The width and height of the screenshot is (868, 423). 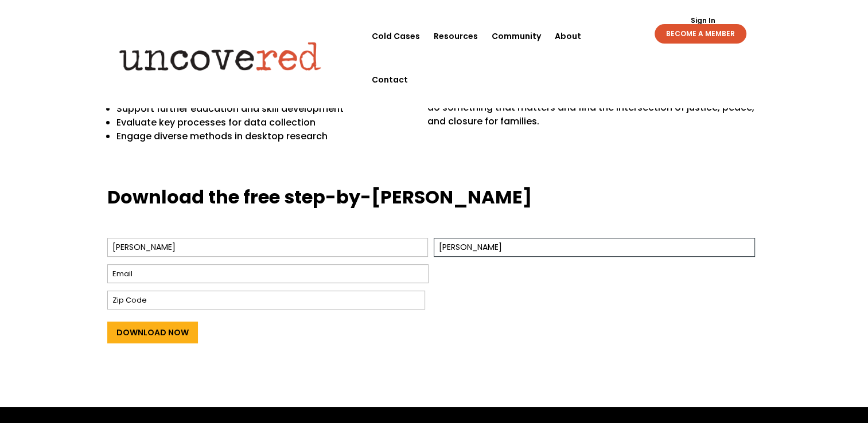 I want to click on a: Community, so click(x=516, y=36).